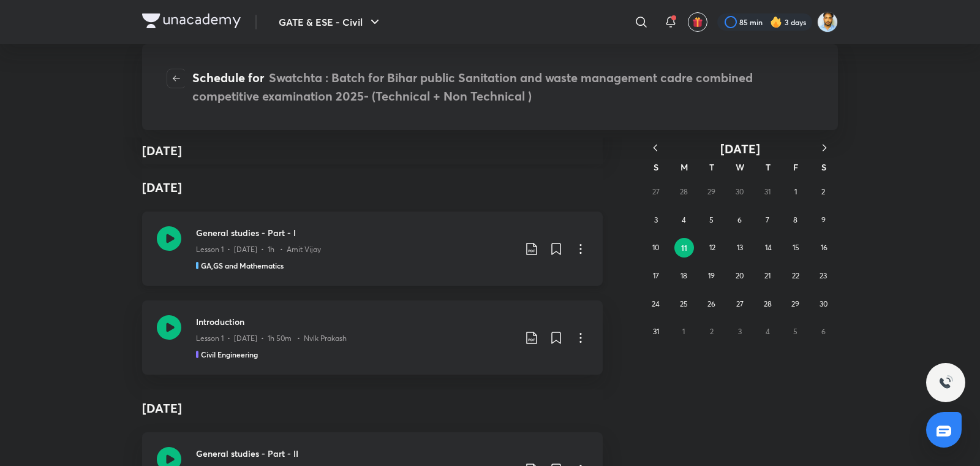 Image resolution: width=980 pixels, height=466 pixels. What do you see at coordinates (656, 332) in the screenshot?
I see `button: August 31, 2025` at bounding box center [656, 332].